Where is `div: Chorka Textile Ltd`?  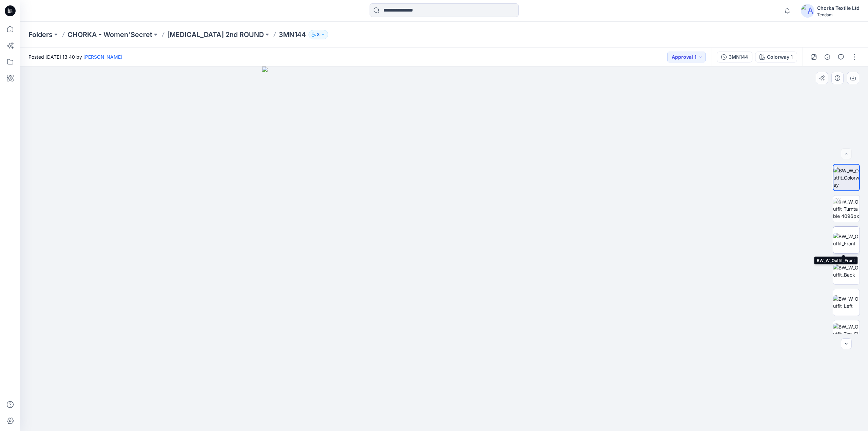 div: Chorka Textile Ltd is located at coordinates (838, 8).